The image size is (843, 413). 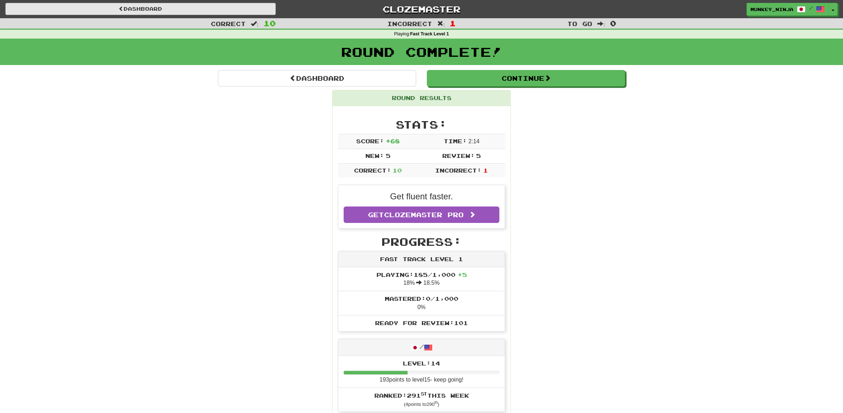 What do you see at coordinates (422, 303) in the screenshot?
I see `li: 0%` at bounding box center [422, 303].